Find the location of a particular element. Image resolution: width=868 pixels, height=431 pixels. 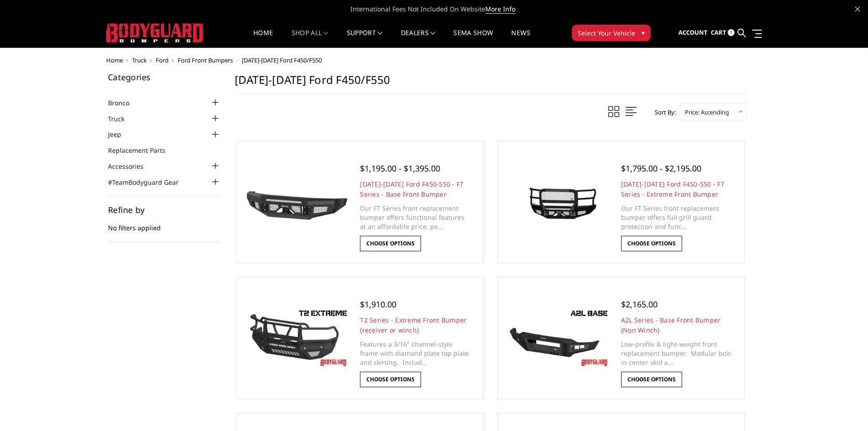

a: A2L Series - Base Front Bumper (Non Winch) A2L Series - Base Front Bumper (Non Winch) is located at coordinates (556, 335).